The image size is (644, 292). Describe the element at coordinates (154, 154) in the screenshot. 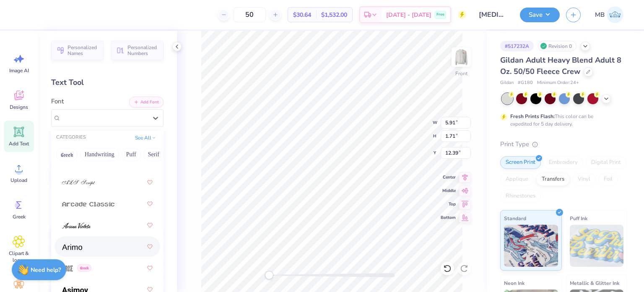

I see `button: Serif` at that location.